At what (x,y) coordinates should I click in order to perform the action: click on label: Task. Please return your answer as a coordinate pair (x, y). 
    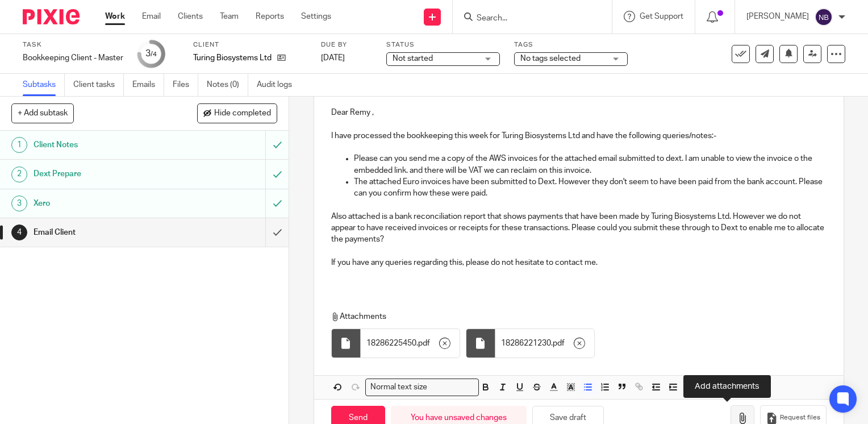
    Looking at the image, I should click on (73, 45).